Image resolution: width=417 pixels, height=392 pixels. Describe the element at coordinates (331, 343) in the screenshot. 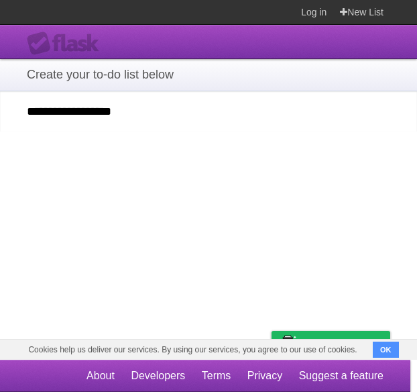

I see `a: Buy me a coffee` at that location.